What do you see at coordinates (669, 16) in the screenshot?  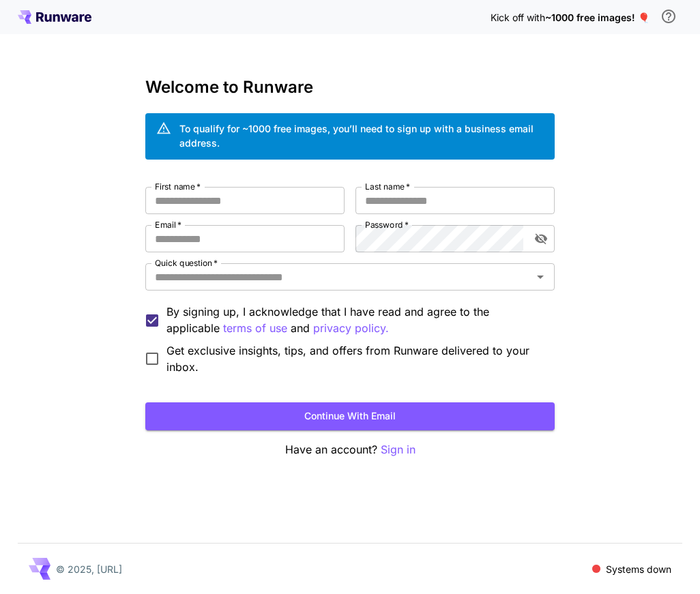 I see `button: In order to qualify for free credit, you need to sign up with a business email address and click ...` at bounding box center [669, 16].